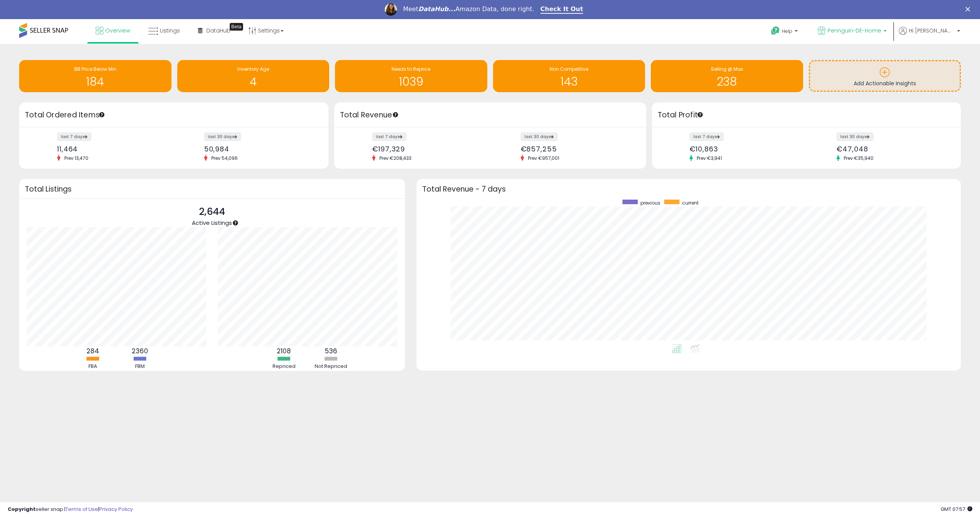 The height and width of the screenshot is (517, 980). What do you see at coordinates (885, 83) in the screenshot?
I see `span: Add Actionable Insights` at bounding box center [885, 83].